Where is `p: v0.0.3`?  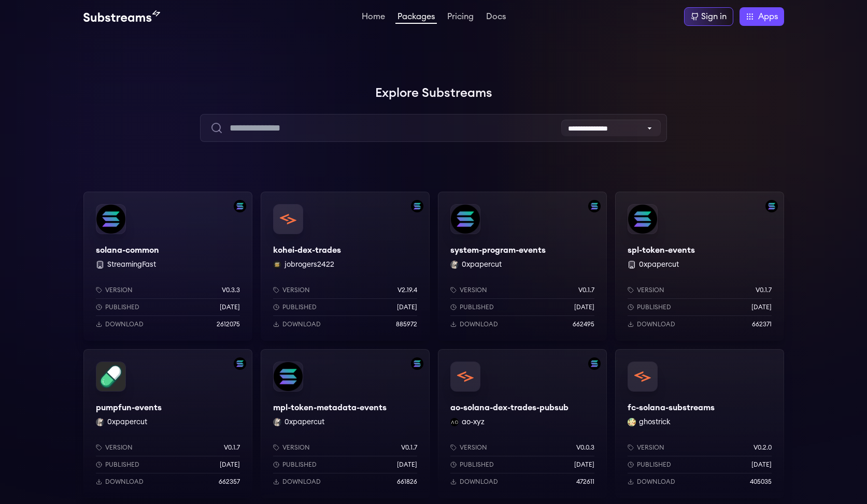
p: v0.0.3 is located at coordinates (585, 448).